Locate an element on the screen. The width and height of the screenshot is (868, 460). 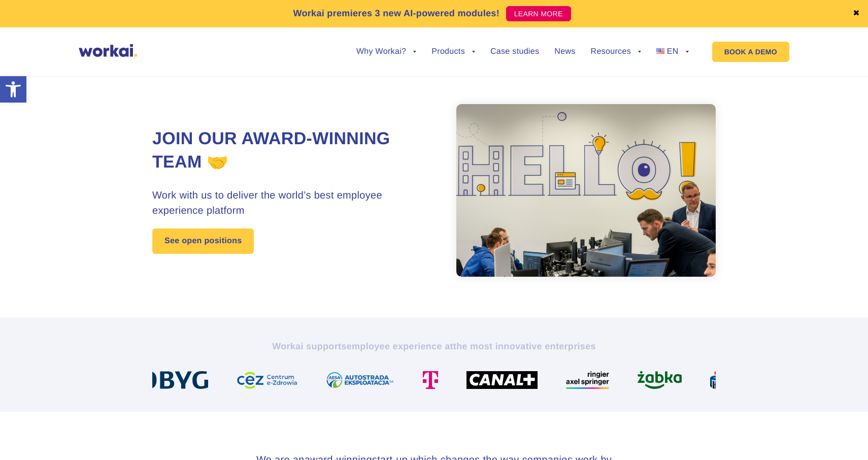
a: Products is located at coordinates (453, 52).